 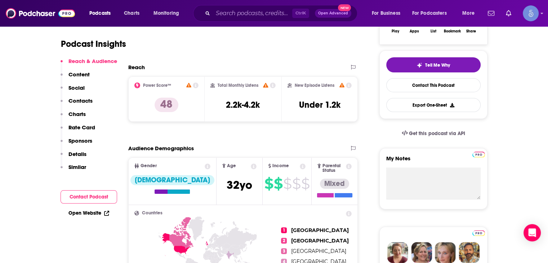 What do you see at coordinates (78, 130) in the screenshot?
I see `button: Rate Card` at bounding box center [78, 130].